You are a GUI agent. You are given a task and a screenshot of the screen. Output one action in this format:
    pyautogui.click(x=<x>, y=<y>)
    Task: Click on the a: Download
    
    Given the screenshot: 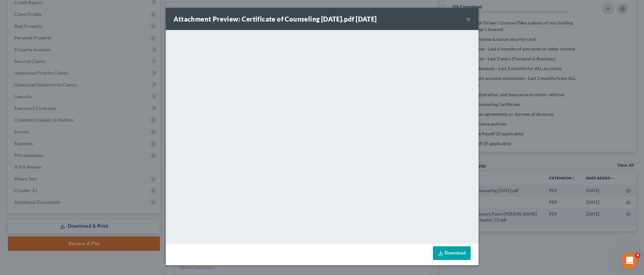 What is the action you would take?
    pyautogui.click(x=452, y=253)
    